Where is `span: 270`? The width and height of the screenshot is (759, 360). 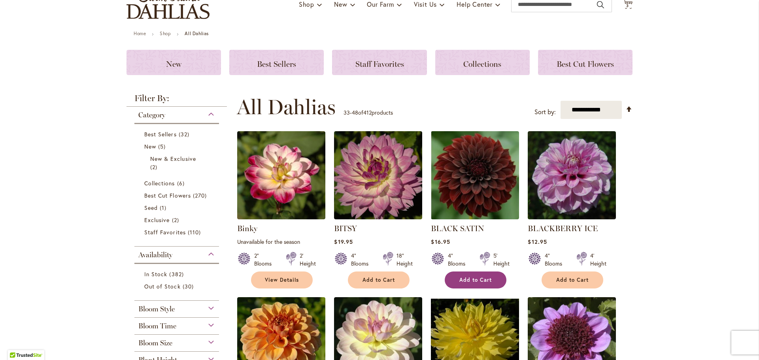
span: 270 is located at coordinates (201, 195).